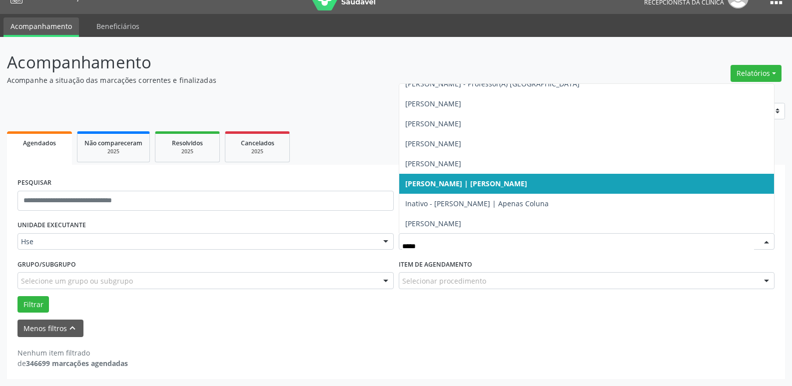 The width and height of the screenshot is (792, 386). Describe the element at coordinates (756, 73) in the screenshot. I see `button: Relatórios` at that location.